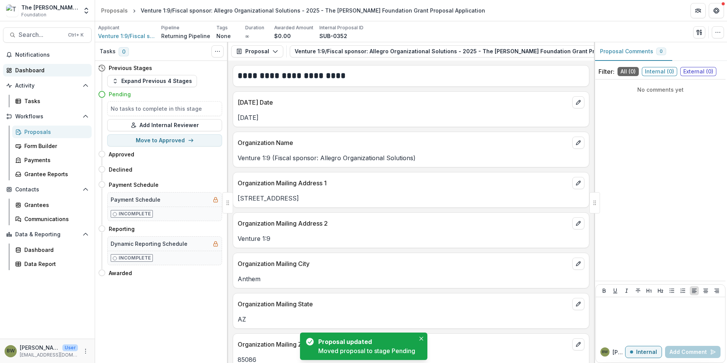 The width and height of the screenshot is (727, 363). What do you see at coordinates (672, 290) in the screenshot?
I see `button: Bullet List` at bounding box center [672, 290].